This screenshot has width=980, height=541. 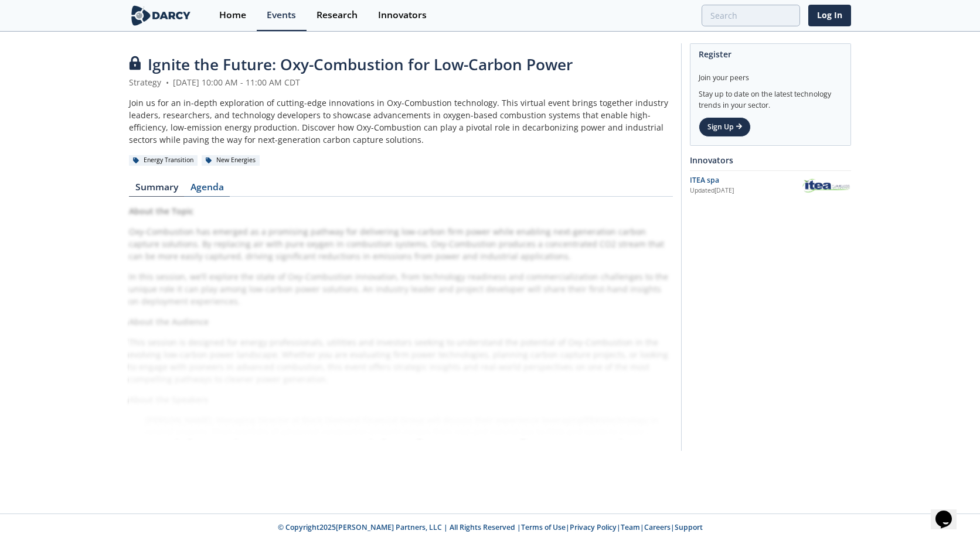 What do you see at coordinates (770, 54) in the screenshot?
I see `div: Register` at bounding box center [770, 54].